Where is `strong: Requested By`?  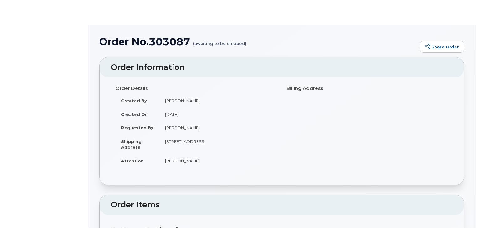
strong: Requested By is located at coordinates (137, 128).